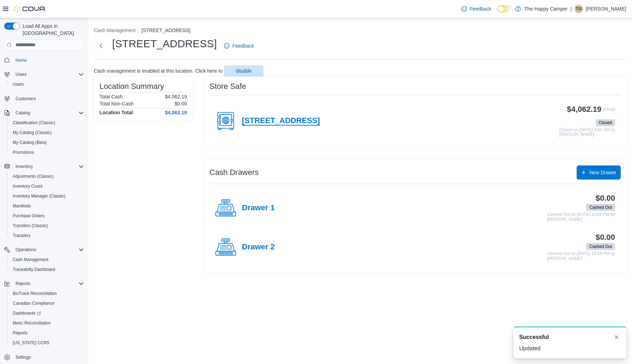  I want to click on button: Reports, so click(23, 284).